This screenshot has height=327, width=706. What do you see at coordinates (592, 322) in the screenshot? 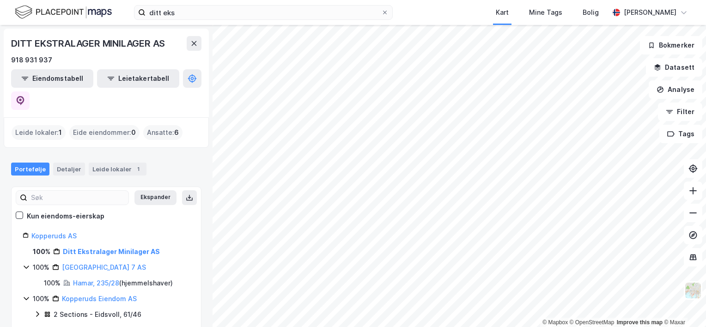
I see `a: OpenStreetMap` at bounding box center [592, 322].